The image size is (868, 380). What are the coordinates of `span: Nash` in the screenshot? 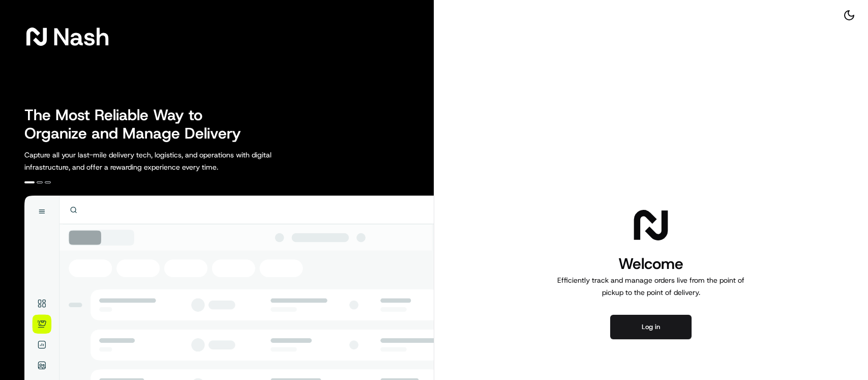 It's located at (81, 37).